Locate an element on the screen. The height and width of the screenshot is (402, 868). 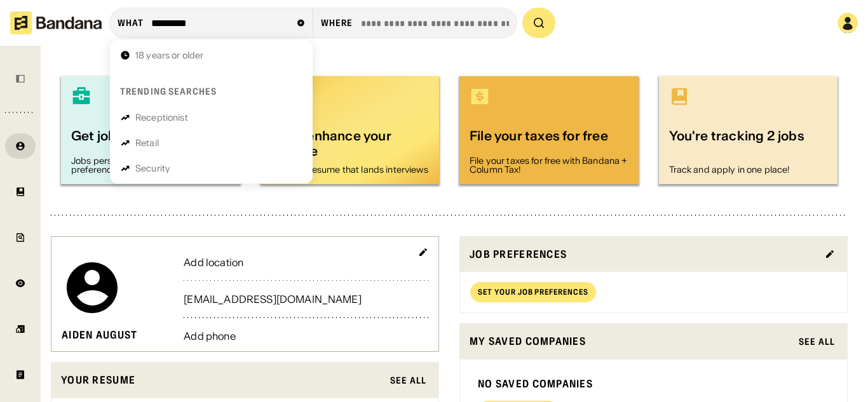
div: 18 years or older is located at coordinates (169, 56).